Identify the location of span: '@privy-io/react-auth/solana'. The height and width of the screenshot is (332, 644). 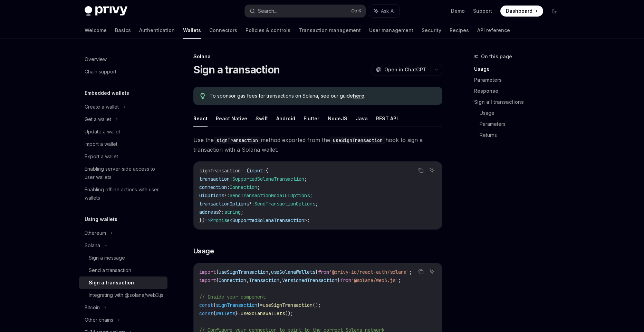
(369, 272).